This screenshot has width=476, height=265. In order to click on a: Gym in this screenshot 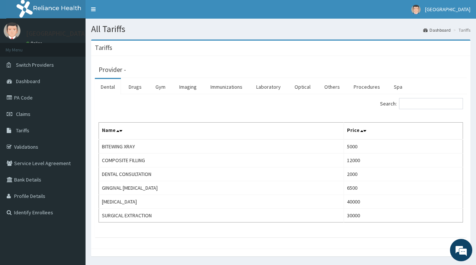, I will do `click(160, 87)`.